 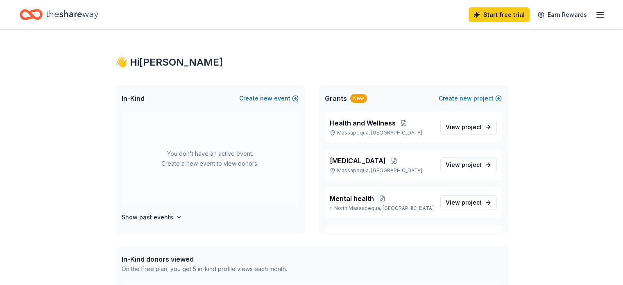 I want to click on div: You don't have an active event. Create a new event to view donors., so click(x=210, y=158).